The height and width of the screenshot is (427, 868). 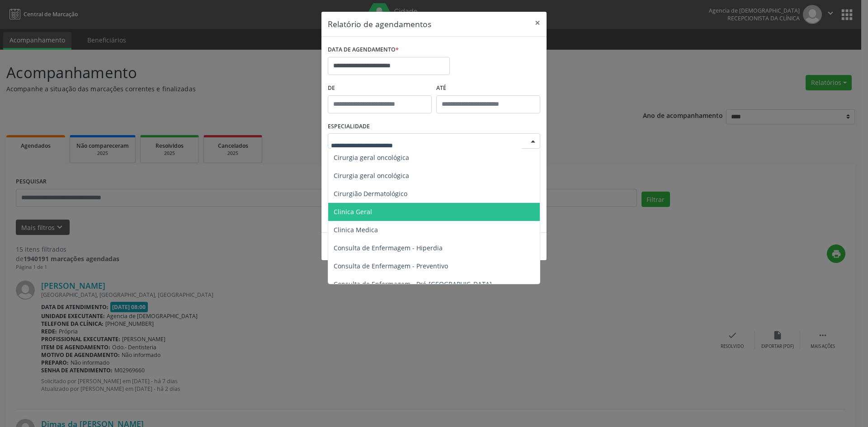 What do you see at coordinates (390, 266) in the screenshot?
I see `span: Consulta de Enfermagem - Preventivo` at bounding box center [390, 266].